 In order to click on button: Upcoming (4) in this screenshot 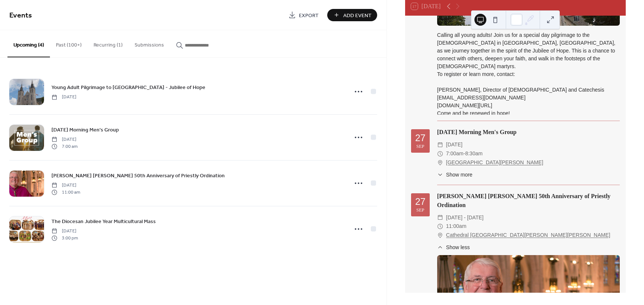, I will do `click(29, 43)`.